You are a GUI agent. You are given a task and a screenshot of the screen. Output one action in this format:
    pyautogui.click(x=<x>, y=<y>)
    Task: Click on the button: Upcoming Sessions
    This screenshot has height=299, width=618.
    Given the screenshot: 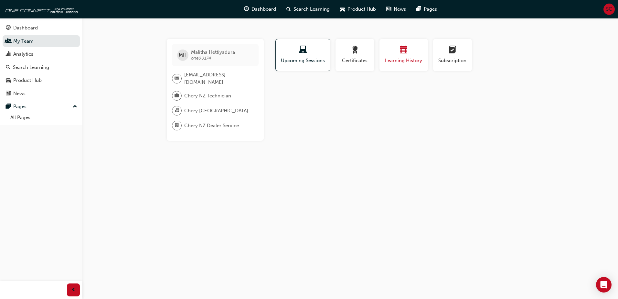 What is the action you would take?
    pyautogui.click(x=303, y=55)
    